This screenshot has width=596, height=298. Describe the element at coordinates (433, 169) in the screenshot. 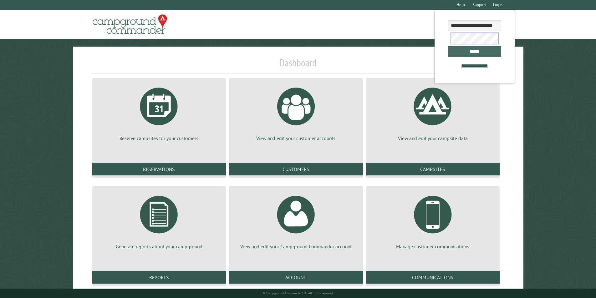

I see `a: Campsites` at that location.